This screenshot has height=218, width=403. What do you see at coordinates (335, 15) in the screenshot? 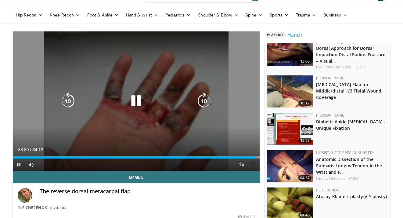
I see `a: Business` at bounding box center [335, 15].